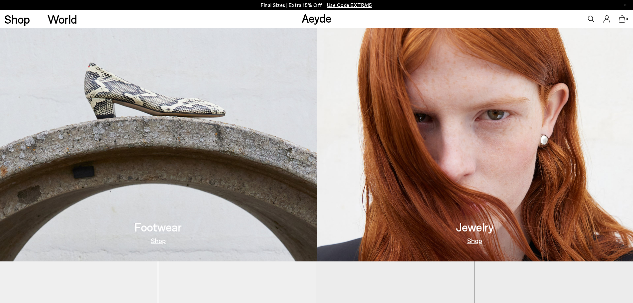 The height and width of the screenshot is (303, 633). Describe the element at coordinates (317, 18) in the screenshot. I see `a: Aeyde` at that location.